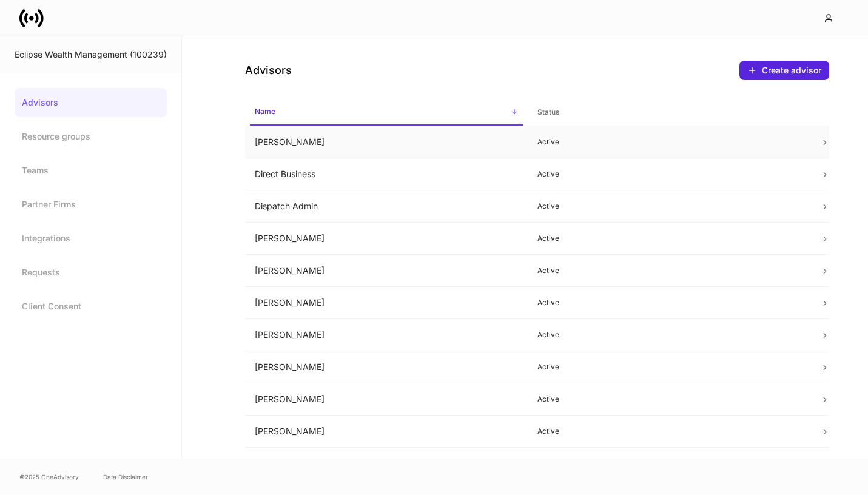 This screenshot has height=495, width=868. I want to click on td: Direct Business, so click(387, 174).